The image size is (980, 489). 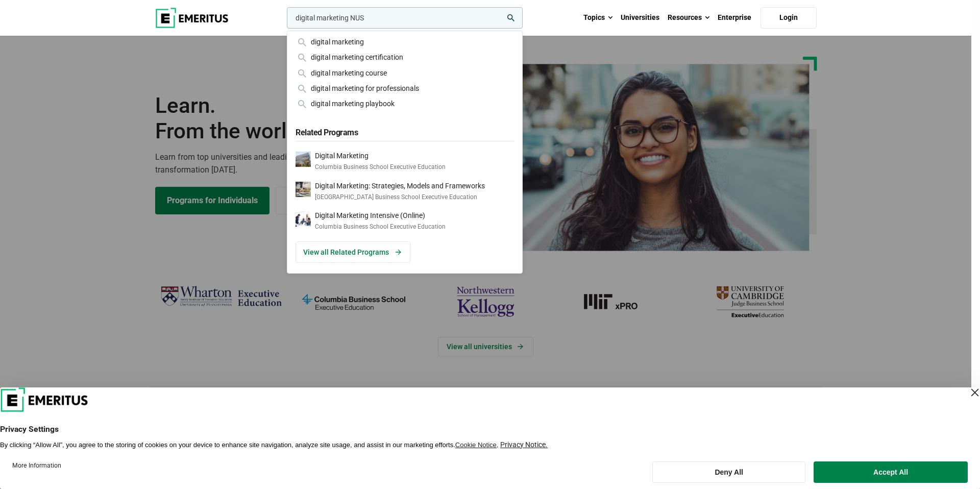 What do you see at coordinates (405, 42) in the screenshot?
I see `div: digital marketing` at bounding box center [405, 42].